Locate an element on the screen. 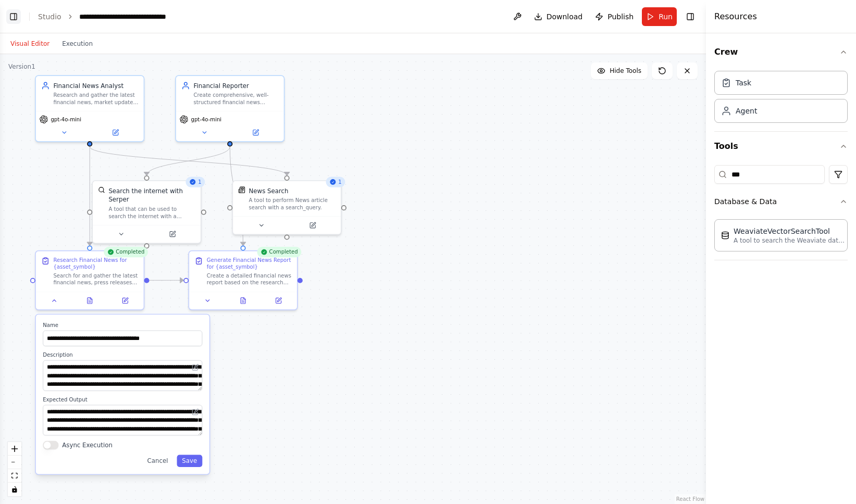 This screenshot has height=504, width=856. button: Save is located at coordinates (189, 460).